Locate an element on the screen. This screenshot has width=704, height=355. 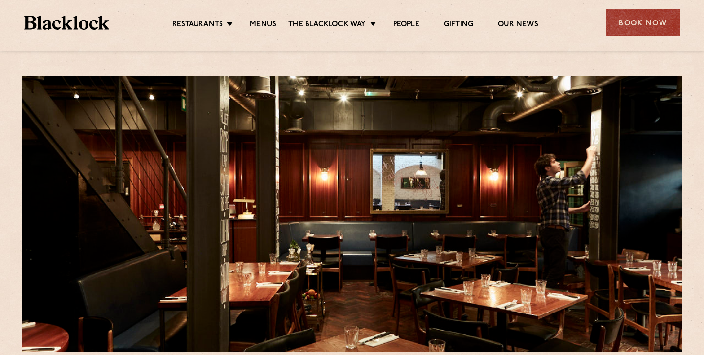
a: Our News is located at coordinates (518, 25).